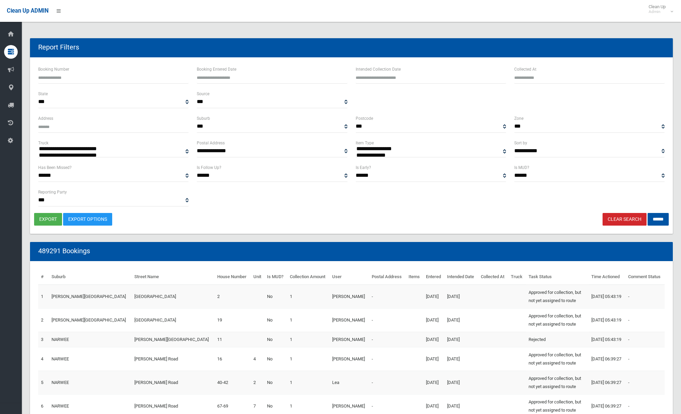 Image resolution: width=681 pixels, height=414 pixels. I want to click on label: Item Type, so click(364, 143).